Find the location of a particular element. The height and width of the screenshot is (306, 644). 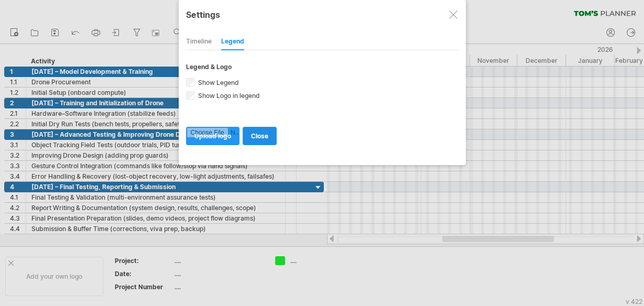

span: Show Logo in legend is located at coordinates (228, 95).